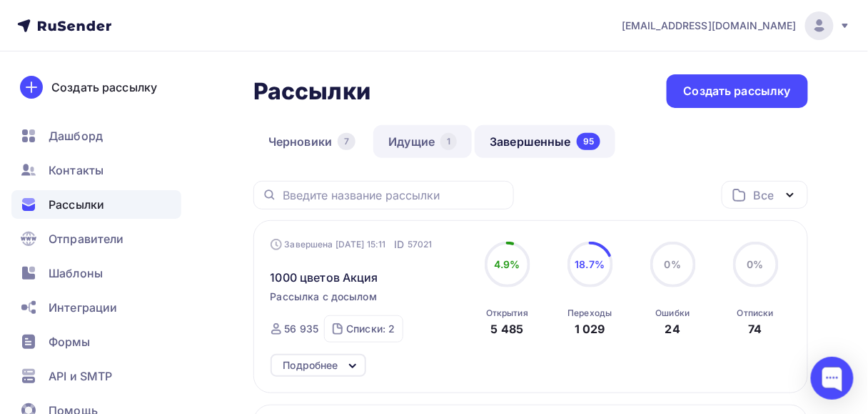 This screenshot has height=414, width=868. What do you see at coordinates (400, 244) in the screenshot?
I see `span: ID` at bounding box center [400, 244].